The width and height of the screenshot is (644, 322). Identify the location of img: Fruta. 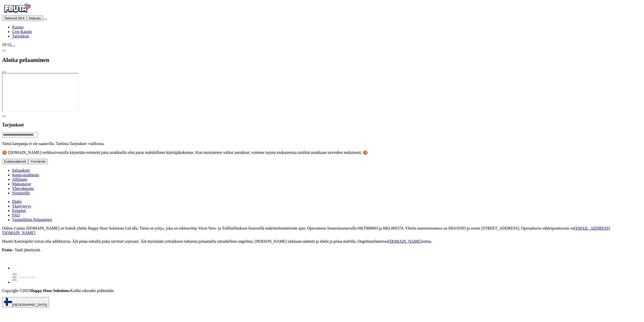
(17, 8).